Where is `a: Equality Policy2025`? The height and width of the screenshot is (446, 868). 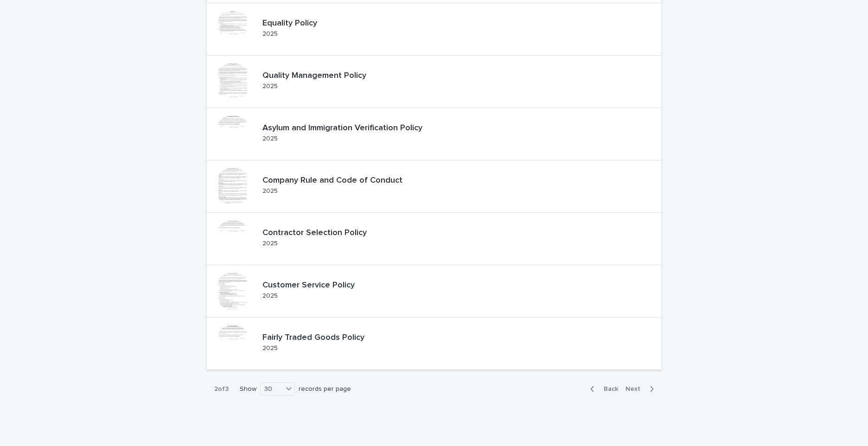
a: Equality Policy2025 is located at coordinates (434, 29).